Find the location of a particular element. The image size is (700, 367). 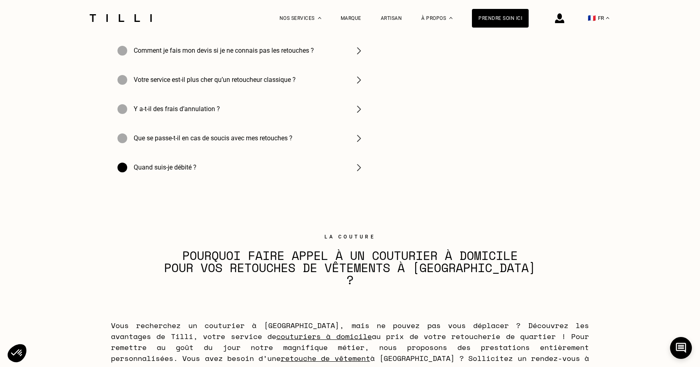

a: couturiers à domicile is located at coordinates (324, 336).